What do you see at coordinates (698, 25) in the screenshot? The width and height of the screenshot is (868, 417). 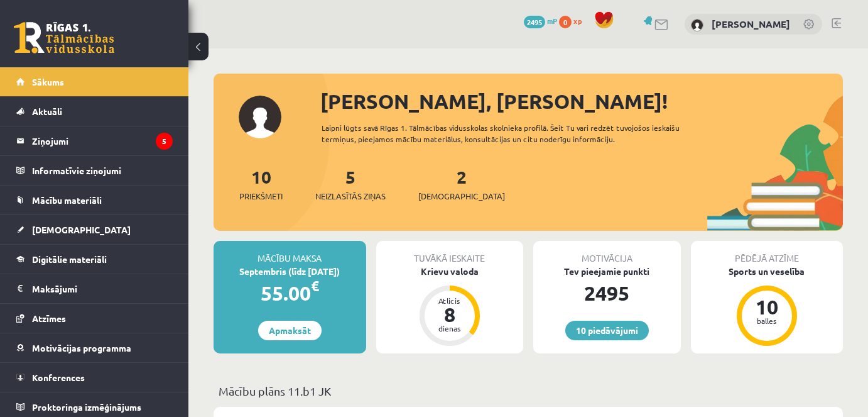 I see `img: Kristiāns Dambītis` at bounding box center [698, 25].